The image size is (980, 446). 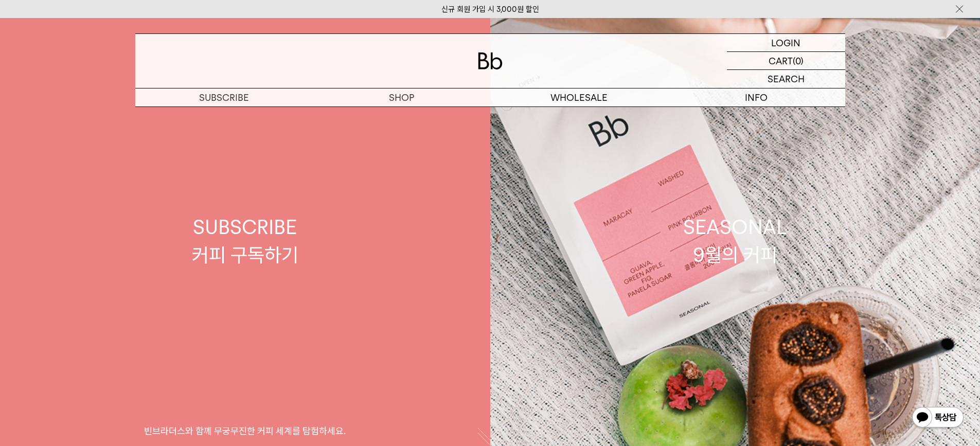 What do you see at coordinates (490, 9) in the screenshot?
I see `a: 신규 회원 가입 시 3,000원 할인` at bounding box center [490, 9].